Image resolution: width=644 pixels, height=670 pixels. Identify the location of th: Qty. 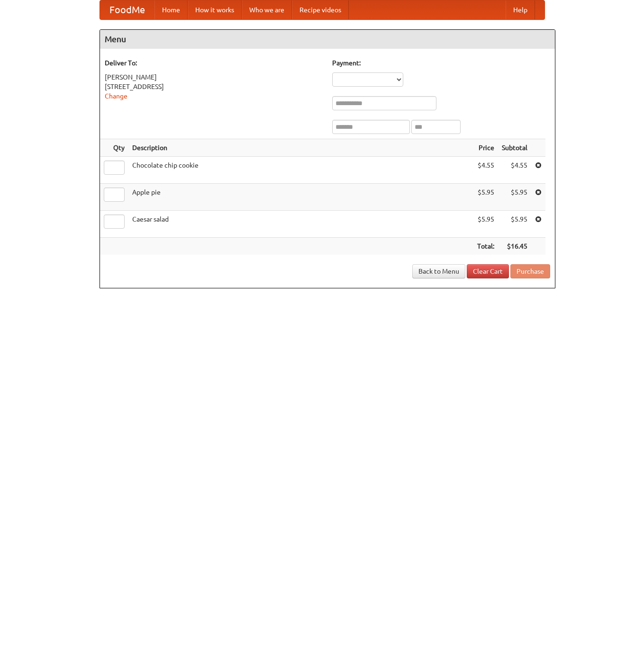
(114, 148).